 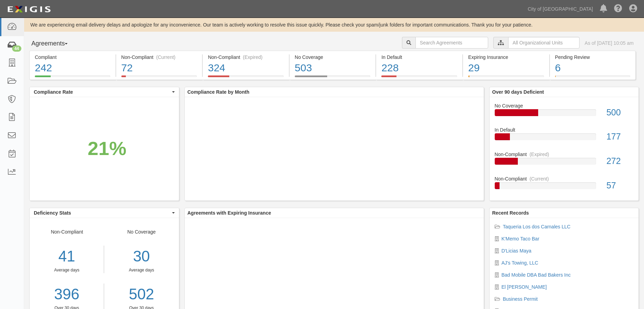 I want to click on div: 324, so click(x=246, y=68).